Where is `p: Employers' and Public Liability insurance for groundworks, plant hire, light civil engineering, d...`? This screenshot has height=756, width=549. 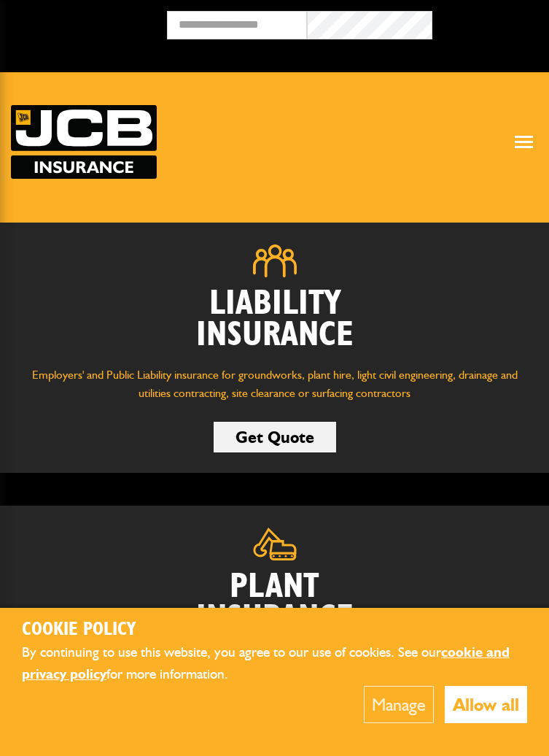 p: Employers' and Public Liability insurance for groundworks, plant hire, light civil engineering, d... is located at coordinates (274, 384).